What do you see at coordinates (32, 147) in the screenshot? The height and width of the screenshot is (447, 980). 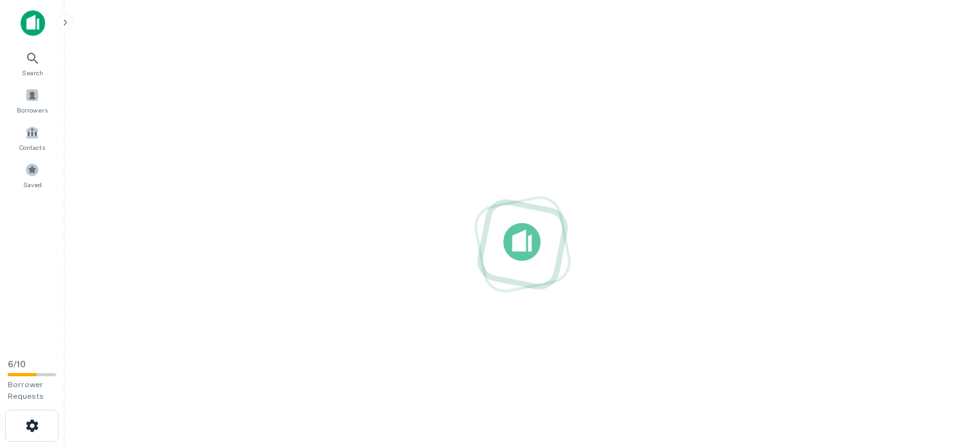 I see `span: Contacts` at bounding box center [32, 147].